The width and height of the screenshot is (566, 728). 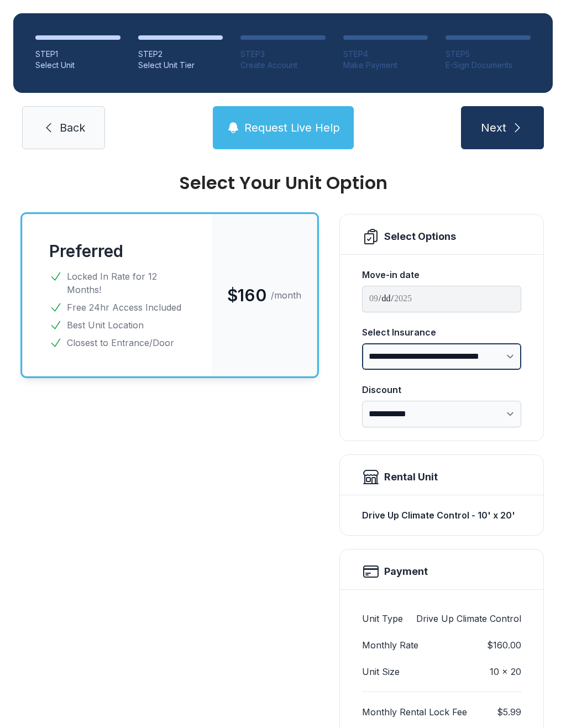 I want to click on div: Select Unit Tier, so click(x=181, y=65).